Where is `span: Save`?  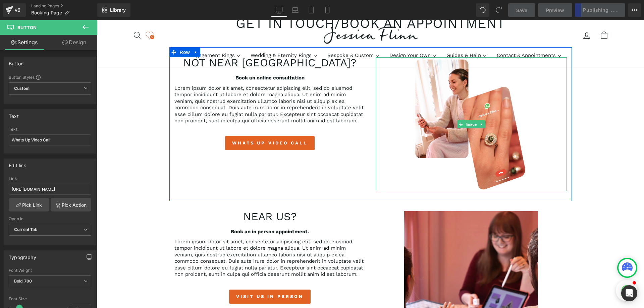
span: Save is located at coordinates (522, 10).